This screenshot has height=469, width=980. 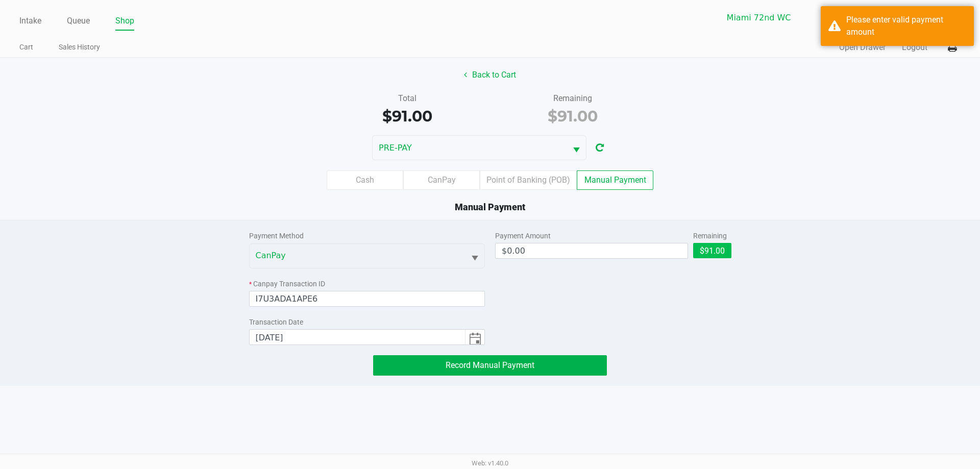 I want to click on a: Queue, so click(x=78, y=21).